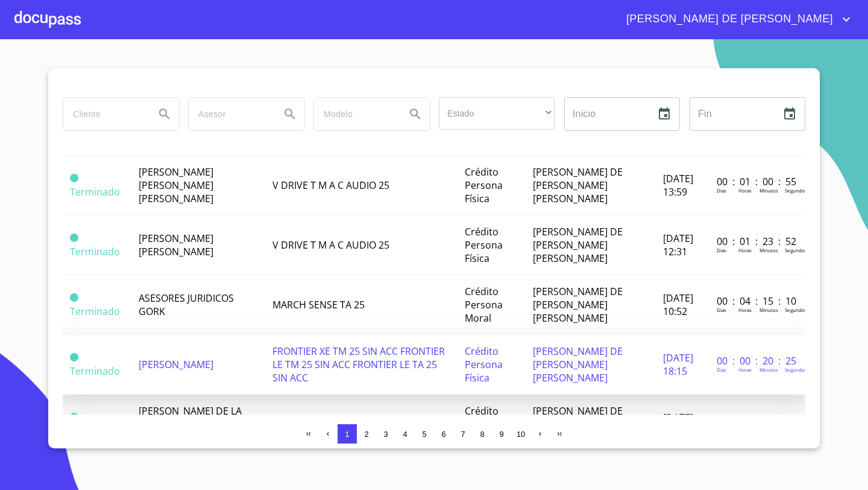 The width and height of the screenshot is (868, 490). I want to click on span: FRONTIER XE TM 25 SIN ACC FRONTIER LE TM 25 SIN ACC FRONTIER LE TA 25 SIN ACC, so click(359, 364).